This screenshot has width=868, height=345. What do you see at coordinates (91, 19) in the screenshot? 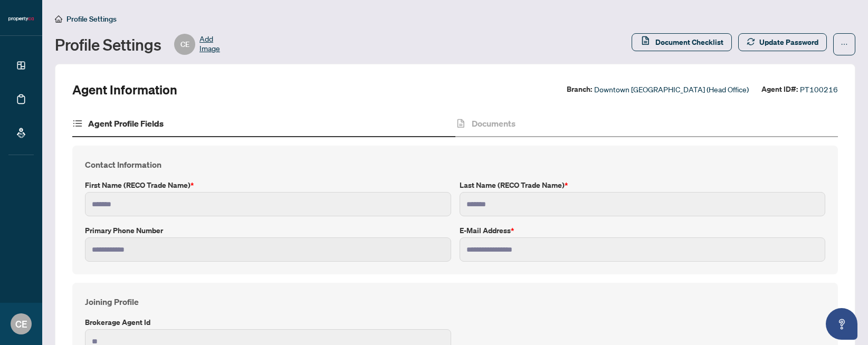
I see `span: Profile Settings` at bounding box center [91, 19].